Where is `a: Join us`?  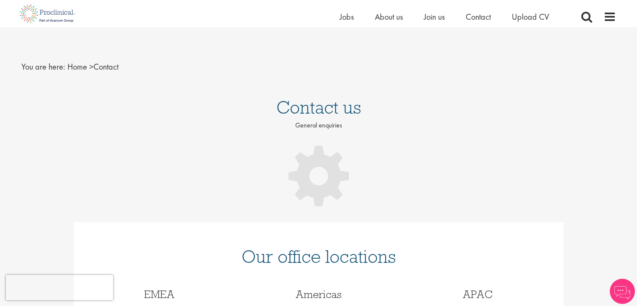
a: Join us is located at coordinates (434, 17).